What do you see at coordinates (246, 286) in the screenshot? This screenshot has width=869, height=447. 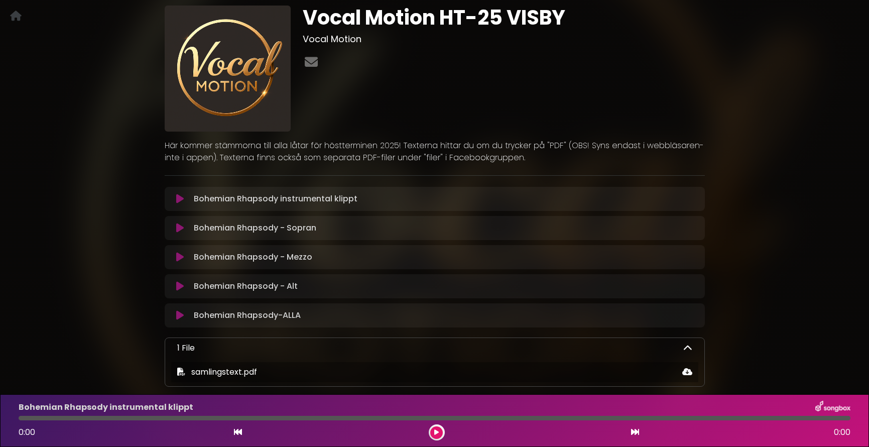 I see `p: Bohemian Rhapsody - Alt` at bounding box center [246, 286].